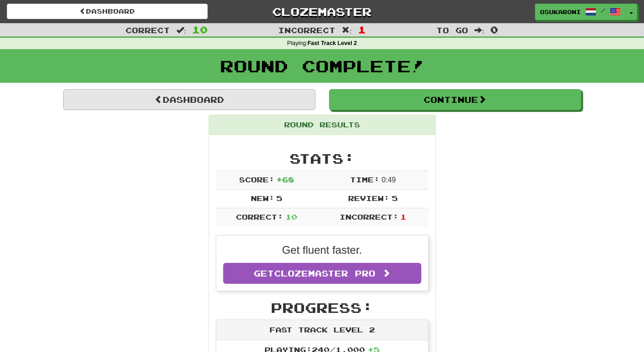 This screenshot has width=644, height=352. Describe the element at coordinates (561, 12) in the screenshot. I see `span: Osukaroni` at that location.